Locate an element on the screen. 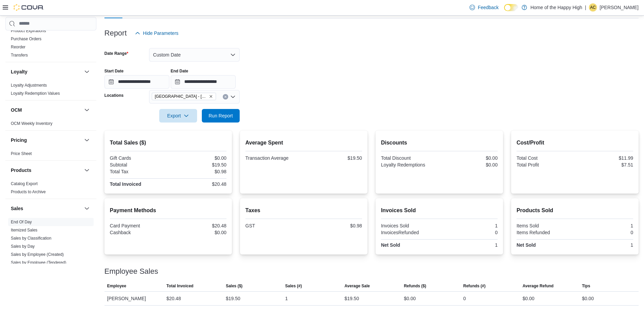 The height and width of the screenshot is (311, 644). h2: Taxes is located at coordinates (304, 210).